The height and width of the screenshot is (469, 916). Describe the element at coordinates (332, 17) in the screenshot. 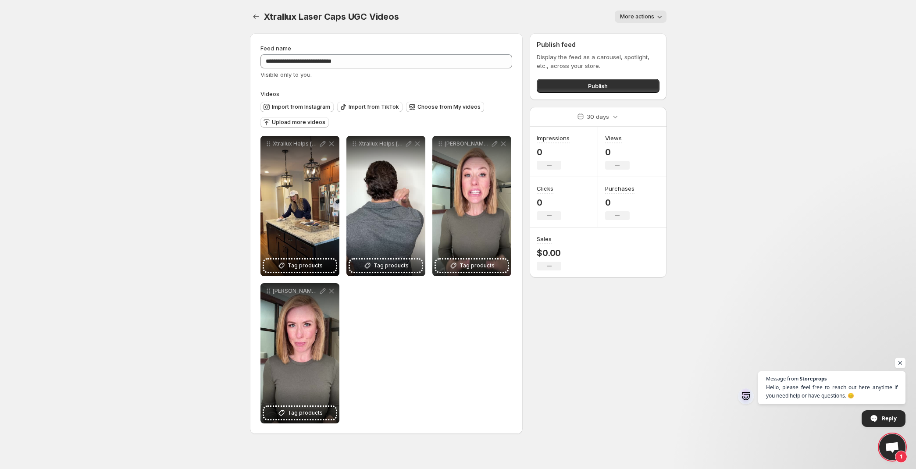

I see `span: Xtrallux Laser Caps UGC Videos` at that location.